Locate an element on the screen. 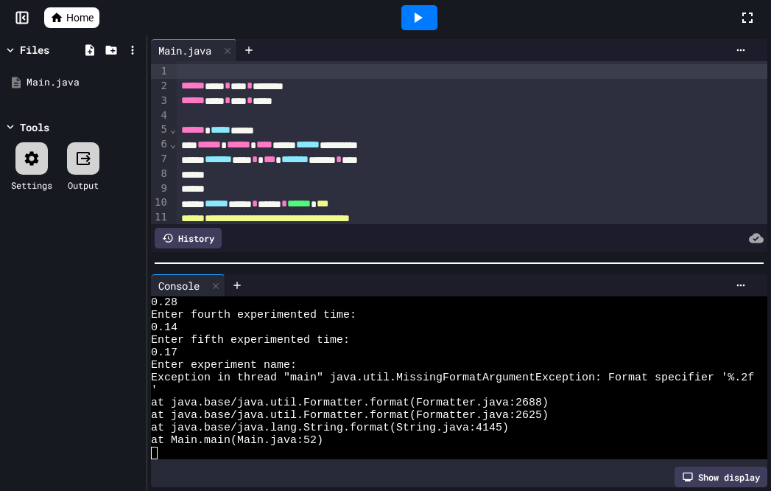 Image resolution: width=771 pixels, height=491 pixels. span: Enter fourth experimented time: is located at coordinates (253, 315).